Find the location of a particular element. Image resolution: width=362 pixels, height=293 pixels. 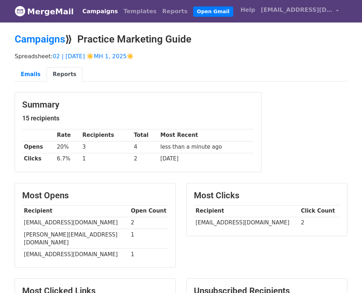

a: Open Gmail is located at coordinates (213, 11).